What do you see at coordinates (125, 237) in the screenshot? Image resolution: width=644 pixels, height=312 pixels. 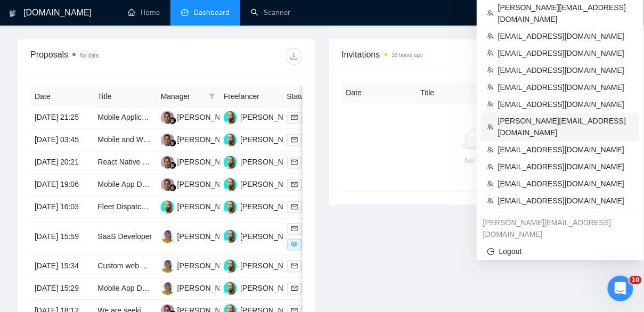 I see `td: SaaS Developer` at bounding box center [125, 237].